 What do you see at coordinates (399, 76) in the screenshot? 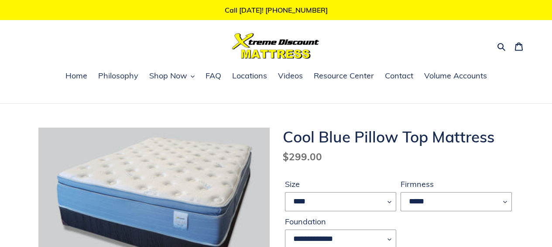
I see `span: Contact` at bounding box center [399, 76].